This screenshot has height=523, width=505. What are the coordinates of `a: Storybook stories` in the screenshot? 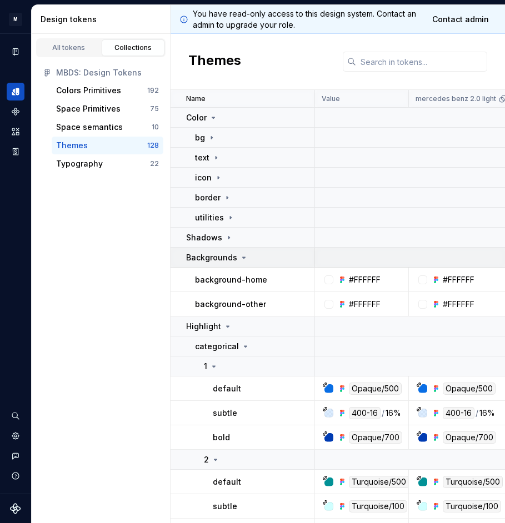 It's located at (16, 152).